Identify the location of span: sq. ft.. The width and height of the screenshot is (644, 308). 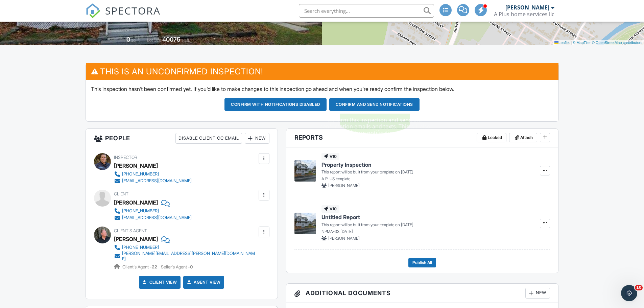
(136, 40).